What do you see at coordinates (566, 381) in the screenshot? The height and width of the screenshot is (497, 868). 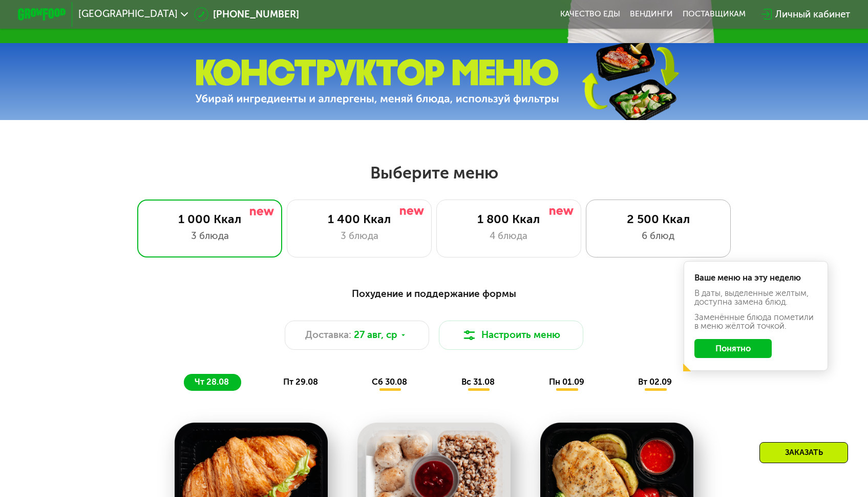 I see `span: пн 01.09` at bounding box center [566, 381].